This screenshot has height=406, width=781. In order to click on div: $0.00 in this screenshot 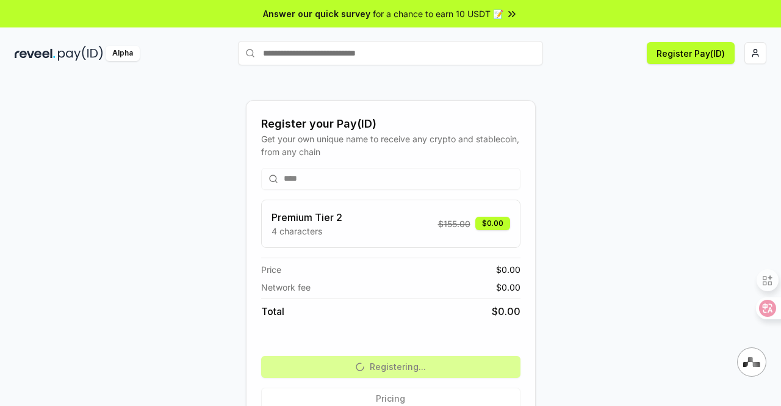, I will do `click(493, 223)`.